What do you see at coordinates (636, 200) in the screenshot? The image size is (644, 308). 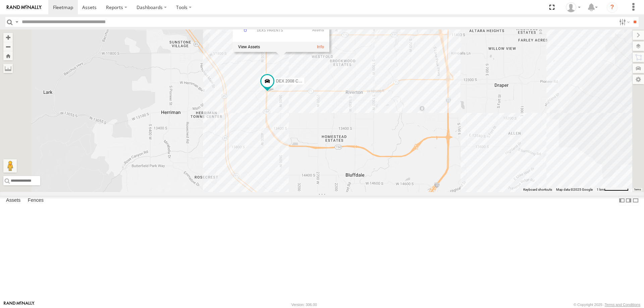 I see `label: Hide Summary Table` at bounding box center [636, 200].